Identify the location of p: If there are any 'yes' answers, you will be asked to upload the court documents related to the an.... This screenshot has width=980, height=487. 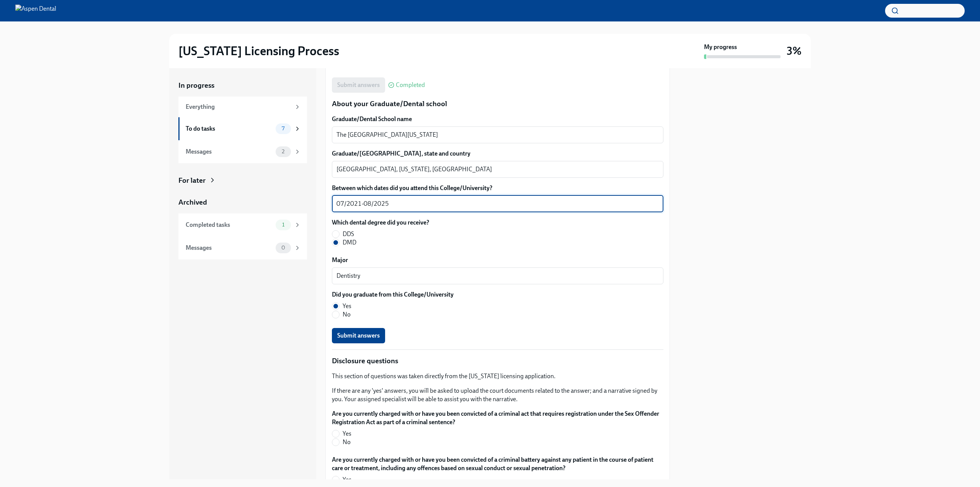
(498, 395).